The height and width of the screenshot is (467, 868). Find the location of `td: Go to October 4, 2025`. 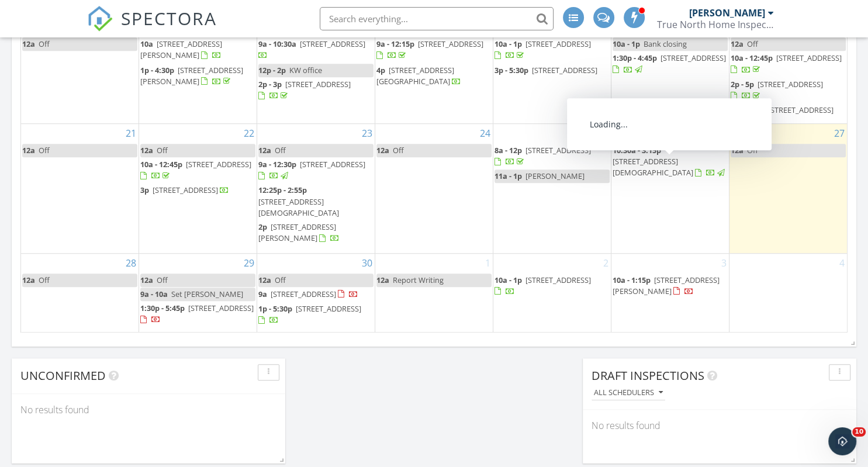

td: Go to October 4, 2025 is located at coordinates (788, 293).